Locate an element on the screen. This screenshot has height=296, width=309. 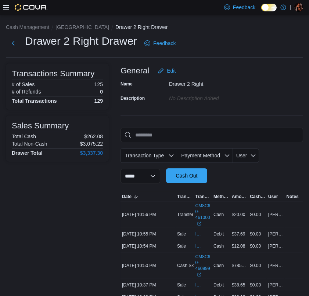
input: This is a search bar. As you type, the results lower in the page will automatically filter. is located at coordinates (212, 135).